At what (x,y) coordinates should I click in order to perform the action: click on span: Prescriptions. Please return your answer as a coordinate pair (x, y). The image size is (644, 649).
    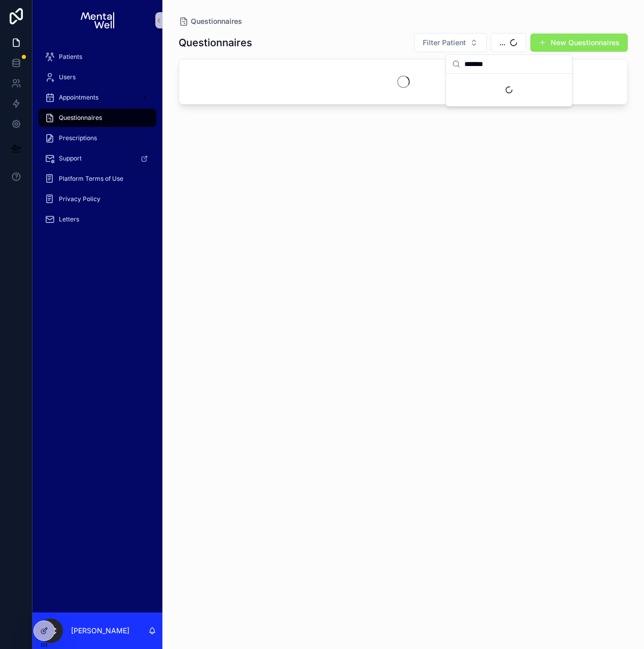
    Looking at the image, I should click on (77, 138).